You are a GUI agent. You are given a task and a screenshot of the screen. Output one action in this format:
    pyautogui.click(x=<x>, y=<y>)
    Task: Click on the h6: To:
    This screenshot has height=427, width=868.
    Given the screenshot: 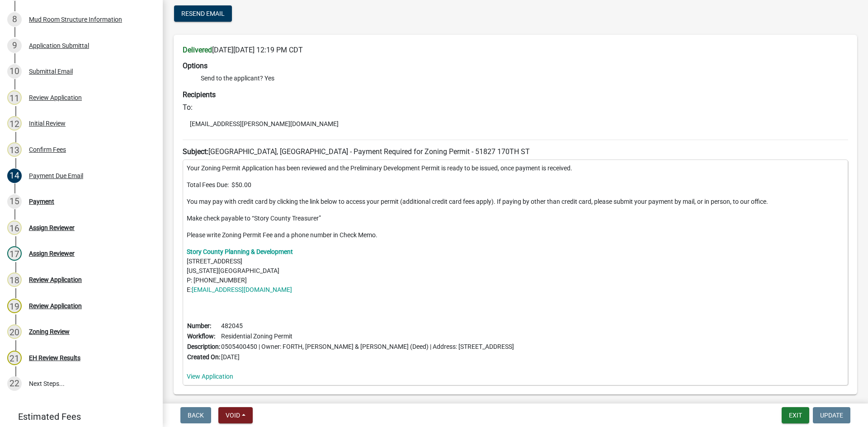 What is the action you would take?
    pyautogui.click(x=515, y=107)
    